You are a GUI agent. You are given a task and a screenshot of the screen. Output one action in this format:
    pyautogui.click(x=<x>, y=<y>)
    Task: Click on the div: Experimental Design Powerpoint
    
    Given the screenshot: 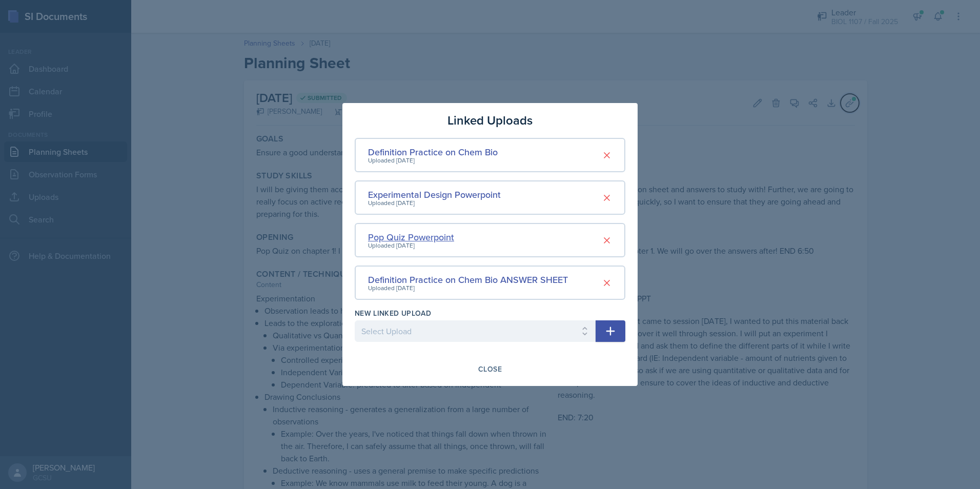 What is the action you would take?
    pyautogui.click(x=434, y=194)
    